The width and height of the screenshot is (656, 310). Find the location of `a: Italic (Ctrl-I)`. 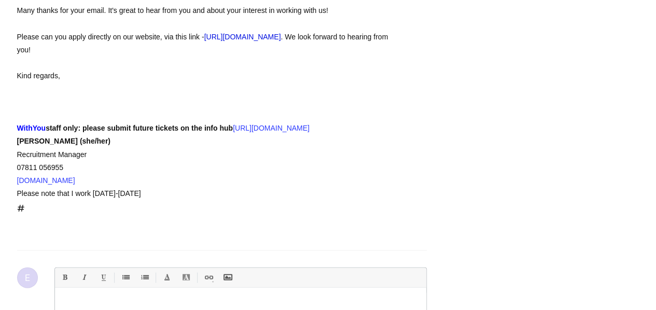

a: Italic (Ctrl-I) is located at coordinates (83, 277).